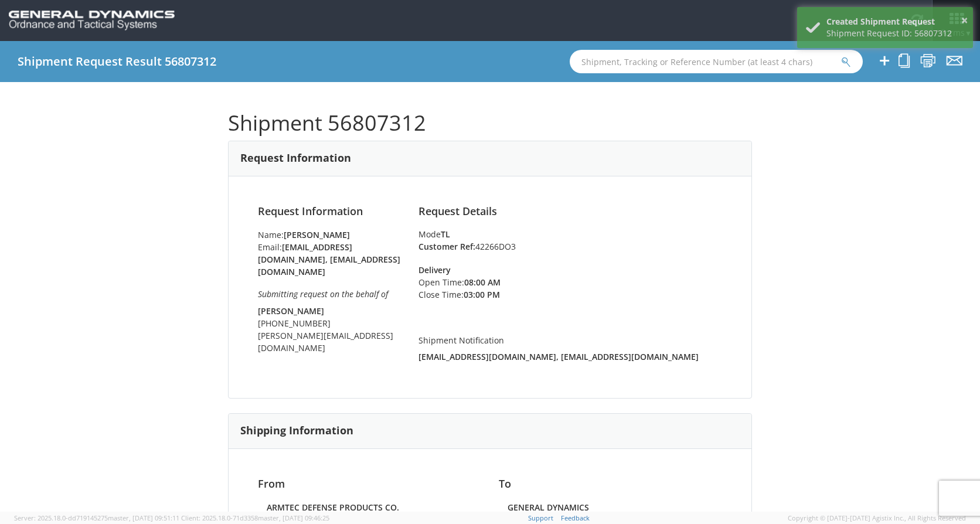  I want to click on div: Shipment Request ID: 56807312, so click(895, 34).